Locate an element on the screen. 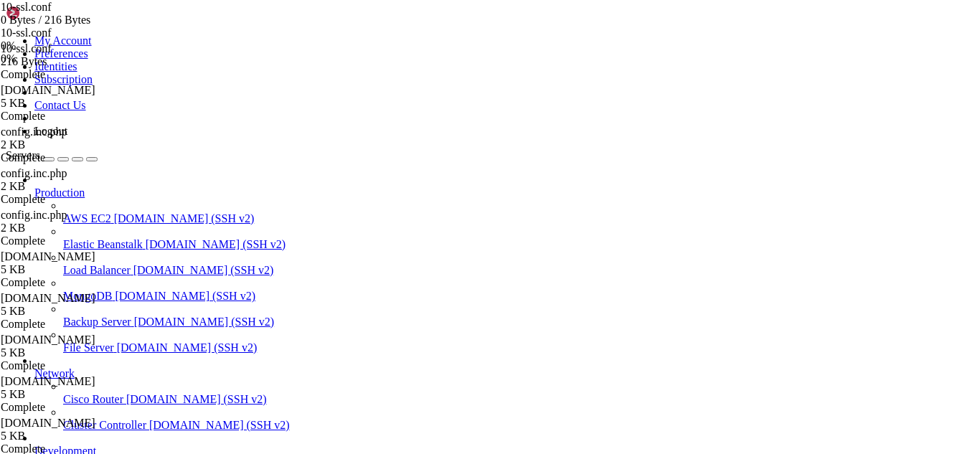 Image resolution: width=980 pixels, height=454 pixels. x-row: 0020 - b9 d9 fc 9d a1 3f fc c2-39 74 68 f6 98 0e d9 3f .....?..9th....? is located at coordinates (399, 73).